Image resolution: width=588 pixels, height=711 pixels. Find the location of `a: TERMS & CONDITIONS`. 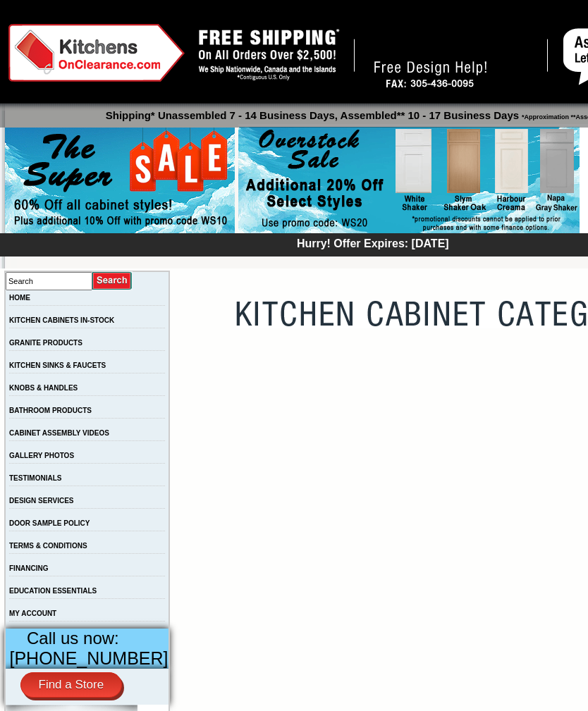

a: TERMS & CONDITIONS is located at coordinates (48, 546).